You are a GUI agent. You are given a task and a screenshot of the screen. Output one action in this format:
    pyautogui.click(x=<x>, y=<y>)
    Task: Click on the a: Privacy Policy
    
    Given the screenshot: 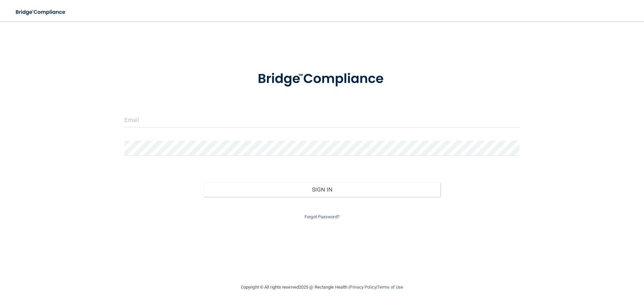 What is the action you would take?
    pyautogui.click(x=362, y=287)
    